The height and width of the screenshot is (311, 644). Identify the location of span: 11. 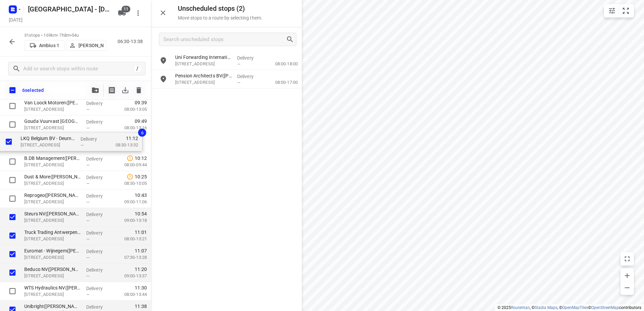
(126, 9).